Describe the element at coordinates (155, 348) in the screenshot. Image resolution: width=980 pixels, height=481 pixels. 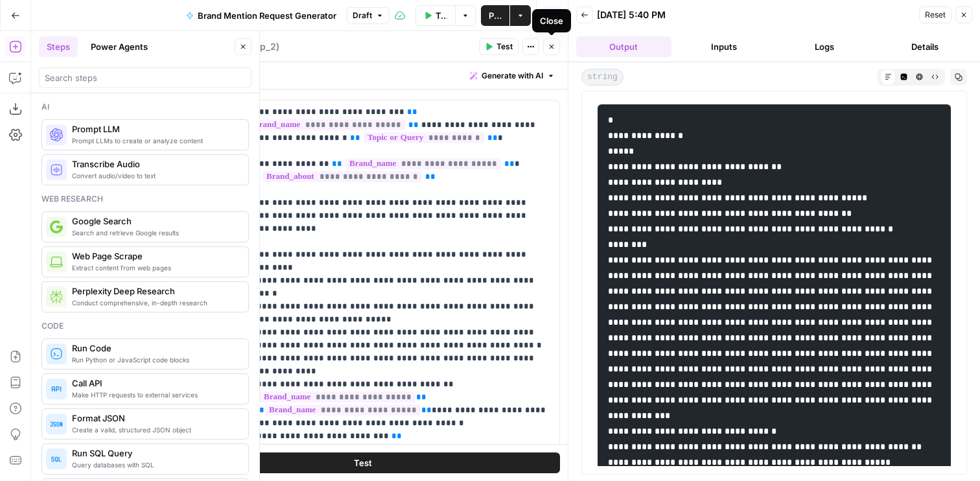
I see `span: Run Code` at that location.